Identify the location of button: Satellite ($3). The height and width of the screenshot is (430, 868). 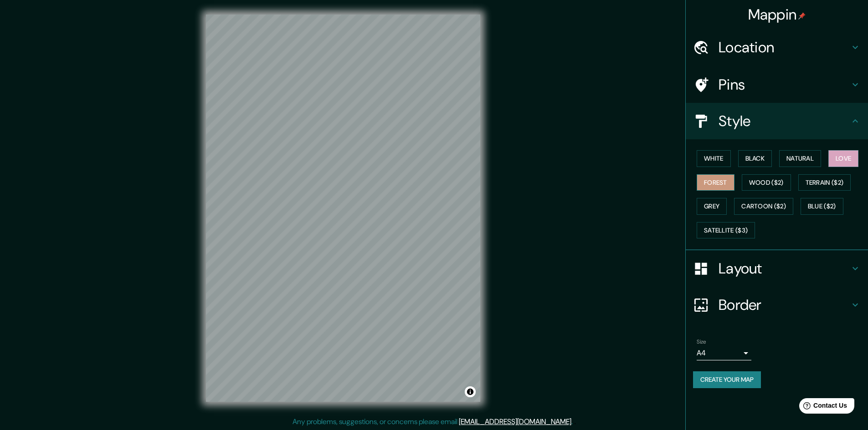
(726, 230).